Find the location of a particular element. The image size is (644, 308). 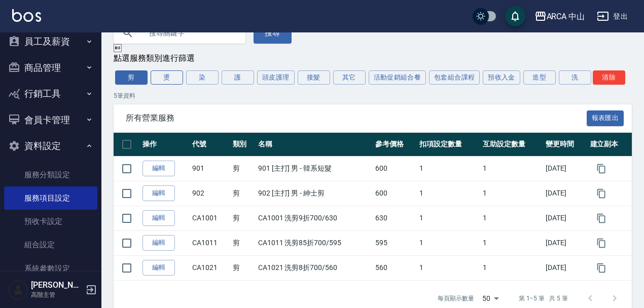

th: 參考價格 is located at coordinates (395, 144).